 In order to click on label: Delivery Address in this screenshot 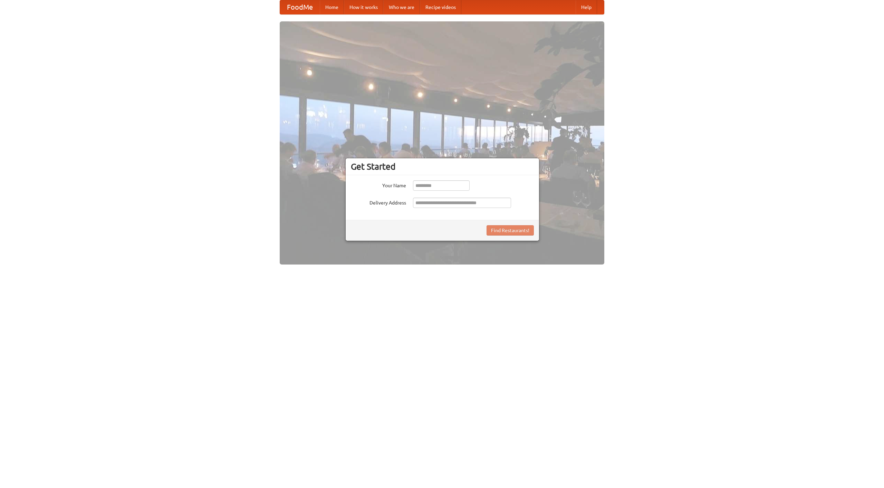, I will do `click(378, 202)`.